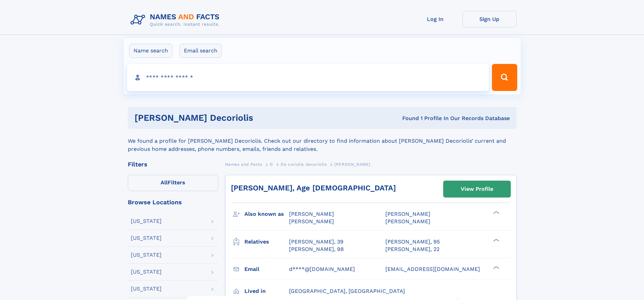 Image resolution: width=644 pixels, height=300 pixels. Describe the element at coordinates (200, 50) in the screenshot. I see `label: Email search` at that location.